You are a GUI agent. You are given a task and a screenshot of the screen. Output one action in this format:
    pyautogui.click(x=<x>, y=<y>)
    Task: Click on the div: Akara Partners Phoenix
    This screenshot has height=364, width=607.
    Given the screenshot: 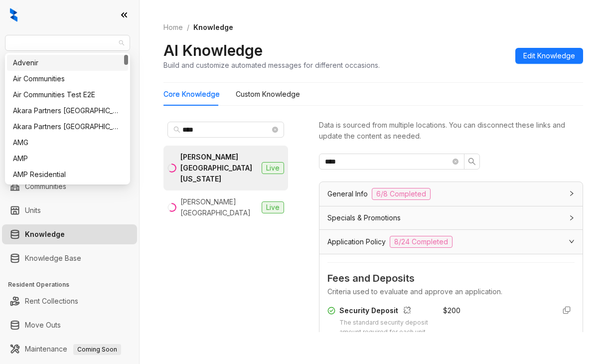 What is the action you would take?
    pyautogui.click(x=67, y=127)
    